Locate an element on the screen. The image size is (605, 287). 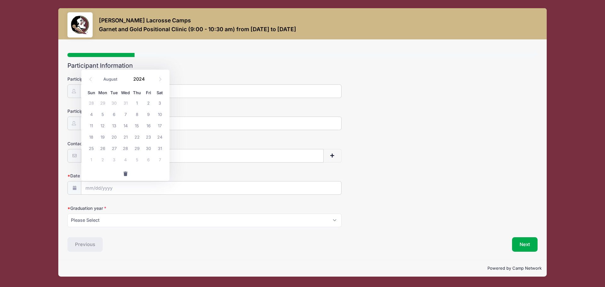
span: August 30, 2024 is located at coordinates (148, 148).